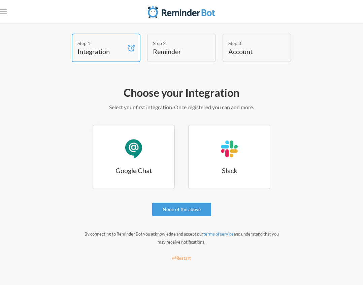 The width and height of the screenshot is (363, 285). What do you see at coordinates (176, 52) in the screenshot?
I see `h4: Reminder` at bounding box center [176, 52].